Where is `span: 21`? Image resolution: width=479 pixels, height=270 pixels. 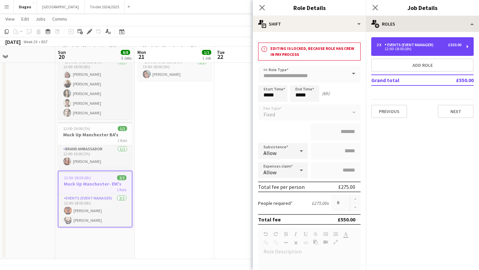 span: 21 is located at coordinates (141, 57).